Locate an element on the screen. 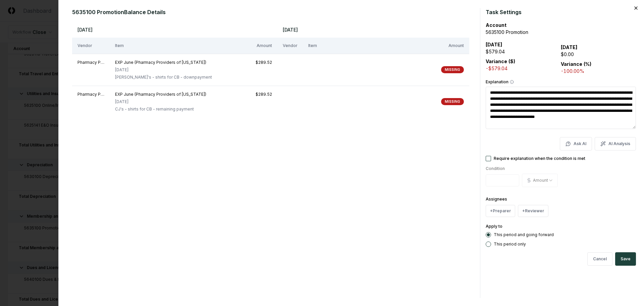 The image size is (644, 306). div: CJ's - shirts for CB - downpayment is located at coordinates (163, 77).